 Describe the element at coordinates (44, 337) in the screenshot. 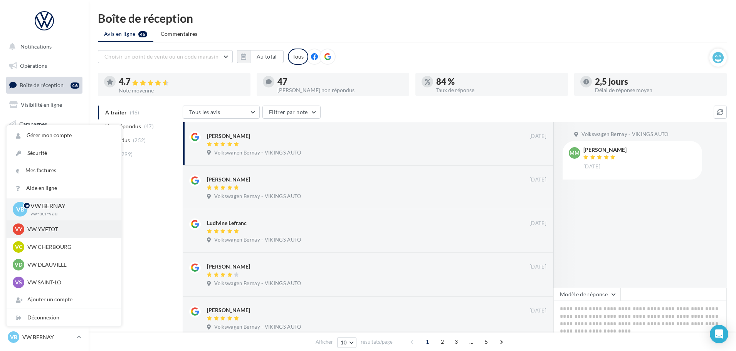

I see `a: VB VW BERNAY` at that location.